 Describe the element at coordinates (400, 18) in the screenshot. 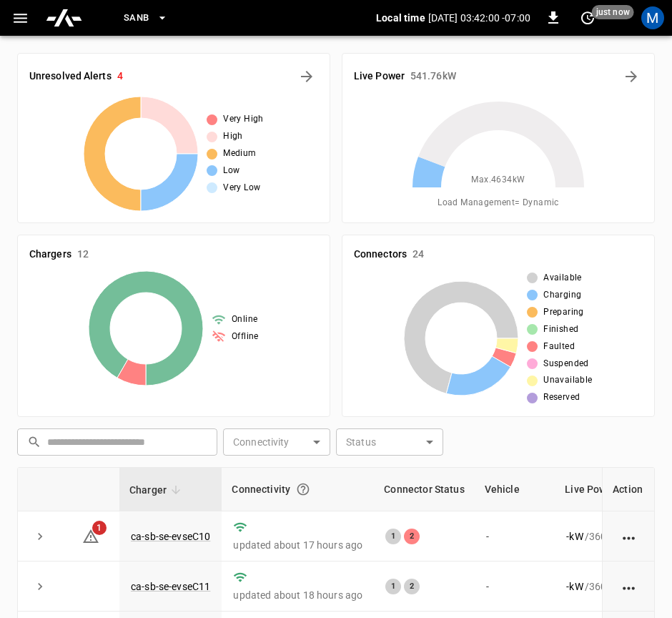

I see `p: Local time` at that location.